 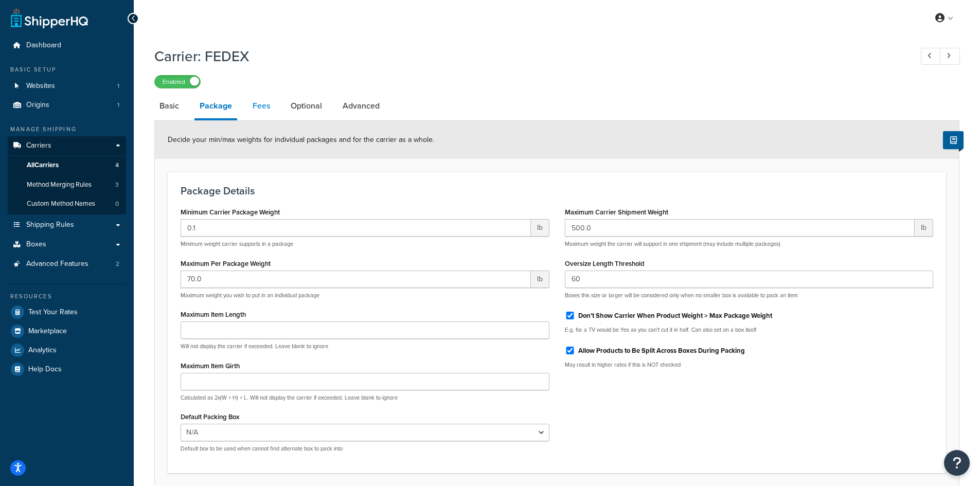 What do you see at coordinates (210, 366) in the screenshot?
I see `label: Maximum Item Girth` at bounding box center [210, 366].